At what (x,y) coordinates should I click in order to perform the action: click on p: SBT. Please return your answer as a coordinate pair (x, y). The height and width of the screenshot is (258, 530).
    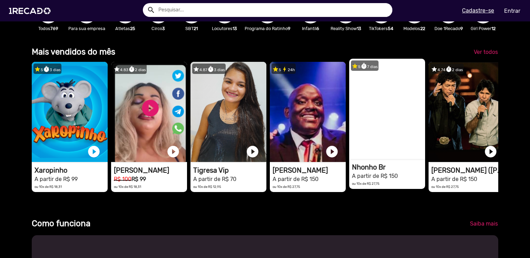
    Looking at the image, I should click on (191, 28).